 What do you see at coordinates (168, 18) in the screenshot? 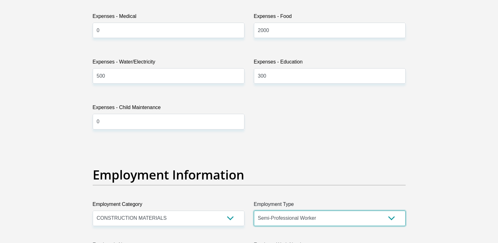
I see `label: Expenses - Medical` at bounding box center [168, 18].